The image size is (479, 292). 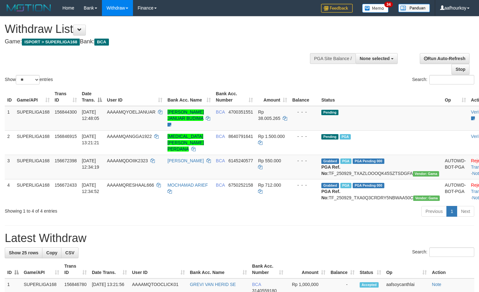 What do you see at coordinates (370, 269) in the screenshot?
I see `th: Status: activate to sort column ascending` at bounding box center [370, 269].